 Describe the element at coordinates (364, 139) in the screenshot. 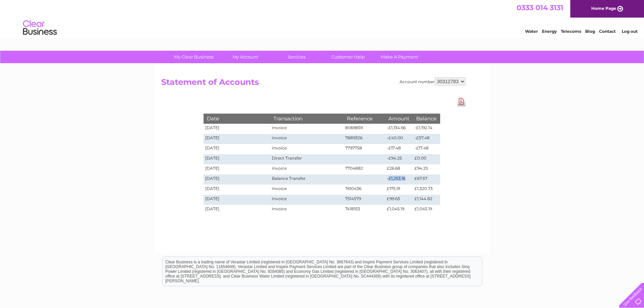

I see `td: 7889326` at that location.